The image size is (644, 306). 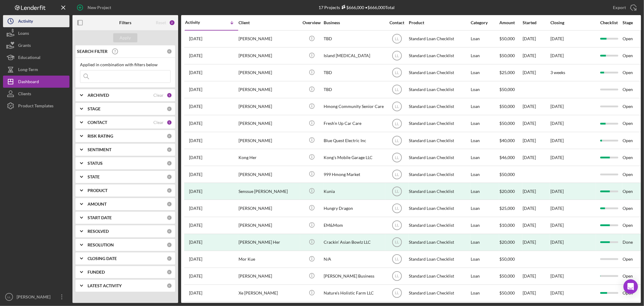 What do you see at coordinates (104, 286) in the screenshot?
I see `b: LATEST ACTIVITY` at bounding box center [104, 286].